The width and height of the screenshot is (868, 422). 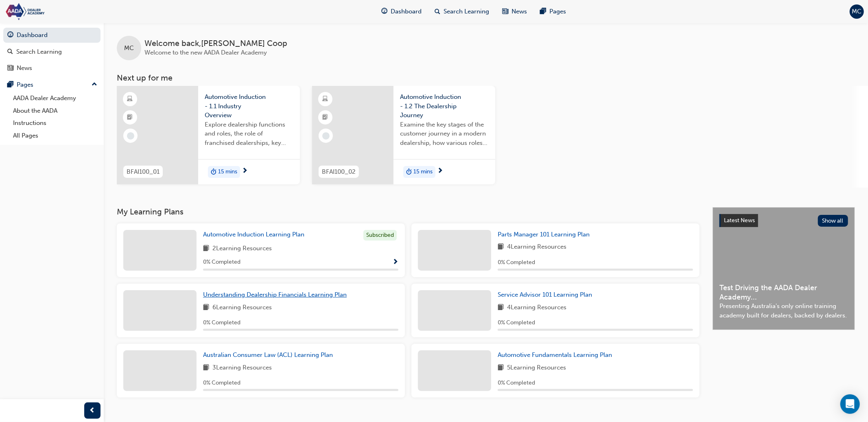 What do you see at coordinates (55, 98) in the screenshot?
I see `a: AADA Dealer Academy` at bounding box center [55, 98].